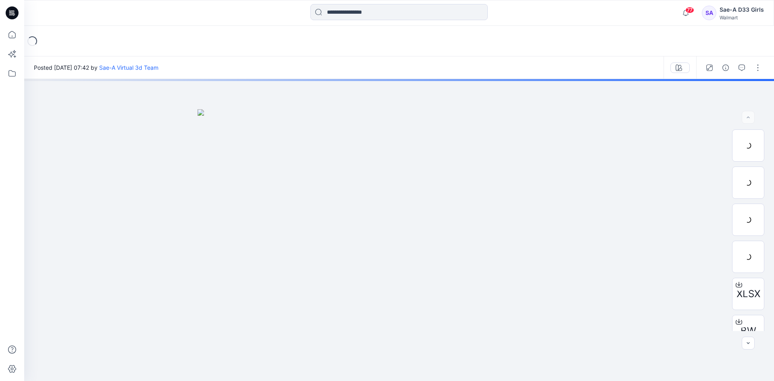 This screenshot has width=774, height=381. Describe the element at coordinates (709, 13) in the screenshot. I see `div: SA` at that location.